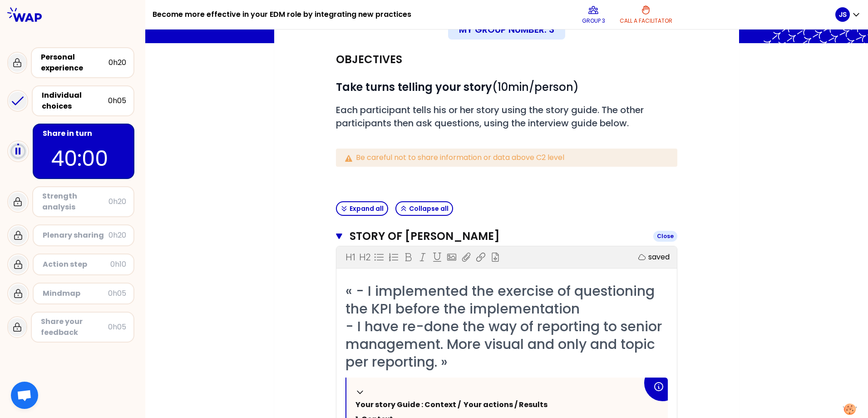 This screenshot has height=418, width=868. What do you see at coordinates (646, 21) in the screenshot?
I see `p: Call a facilitator` at bounding box center [646, 21].